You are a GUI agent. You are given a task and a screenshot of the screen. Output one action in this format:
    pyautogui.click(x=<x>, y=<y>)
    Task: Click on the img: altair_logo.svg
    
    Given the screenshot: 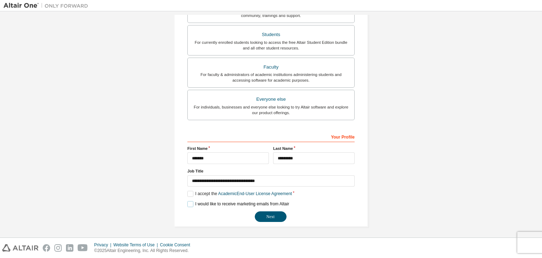 What is the action you would take?
    pyautogui.click(x=20, y=247)
    